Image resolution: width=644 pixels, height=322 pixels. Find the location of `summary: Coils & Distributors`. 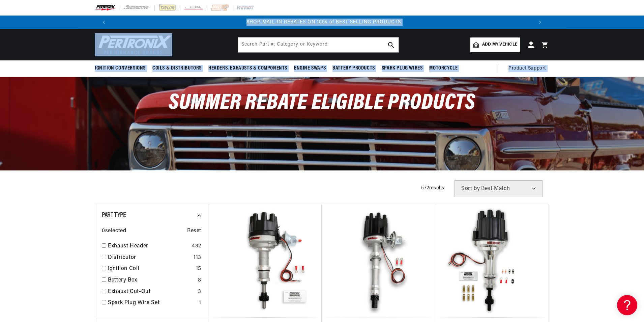

summary: Coils & Distributors is located at coordinates (177, 68).